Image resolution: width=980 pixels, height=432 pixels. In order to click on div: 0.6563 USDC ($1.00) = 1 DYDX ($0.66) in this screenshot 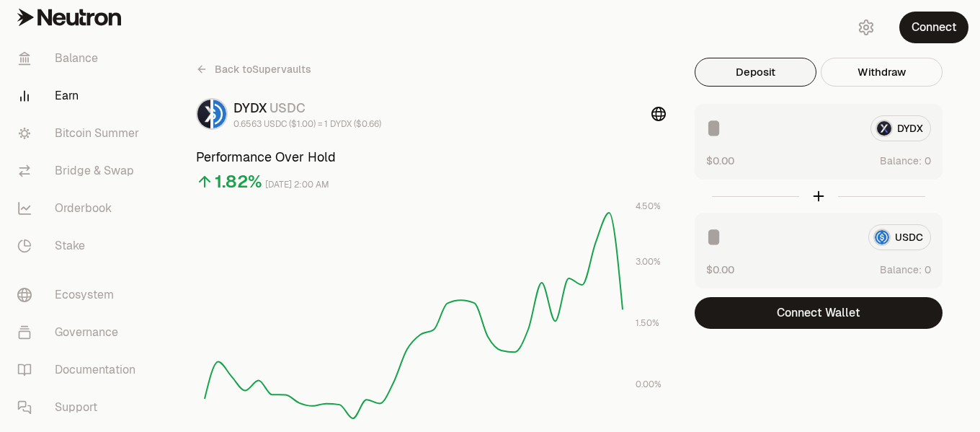, I will do `click(307, 124)`.